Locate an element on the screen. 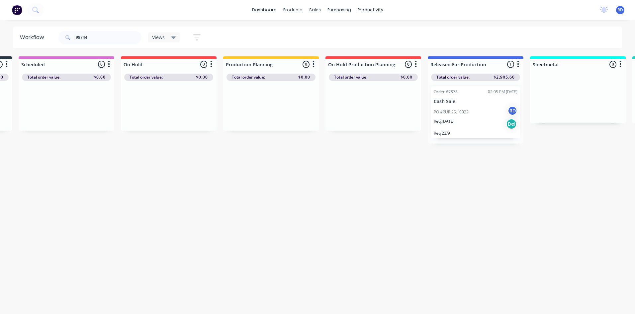  div: RD is located at coordinates (512, 111).